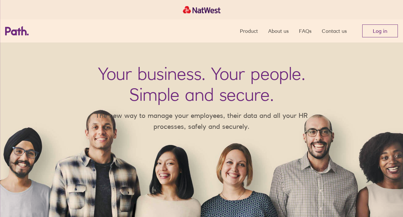 This screenshot has height=217, width=403. I want to click on a: Contact us, so click(334, 31).